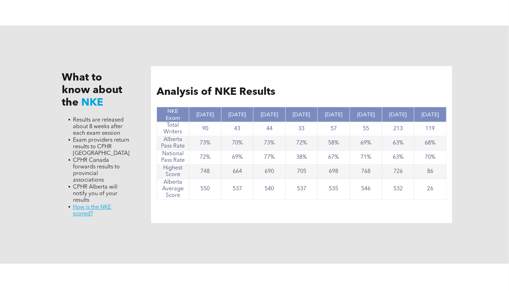 The height and width of the screenshot is (291, 509). I want to click on td: 86, so click(431, 172).